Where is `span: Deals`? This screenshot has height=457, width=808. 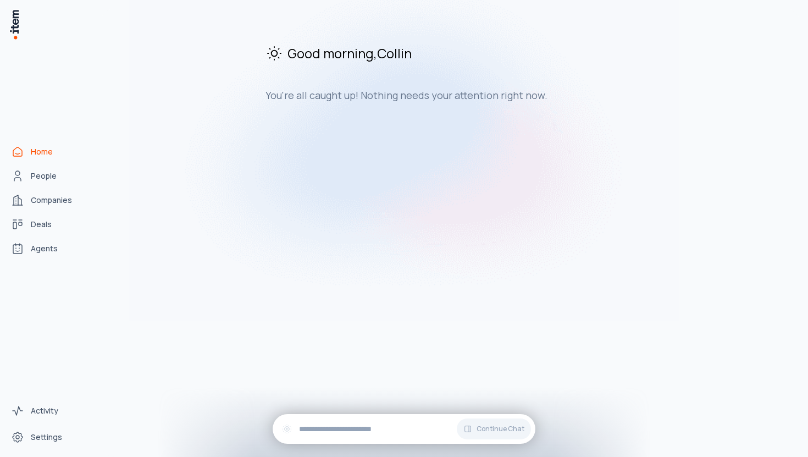
span: Deals is located at coordinates (41, 224).